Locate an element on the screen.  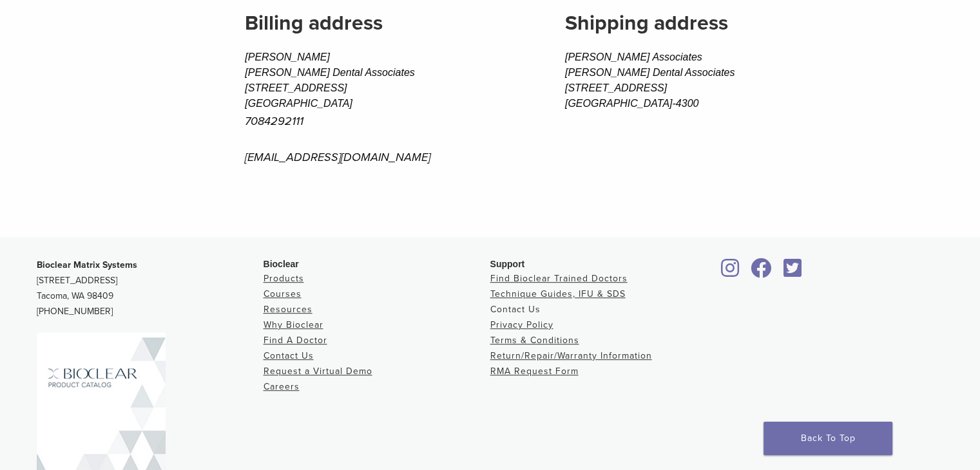
a: Resources is located at coordinates (288, 309).